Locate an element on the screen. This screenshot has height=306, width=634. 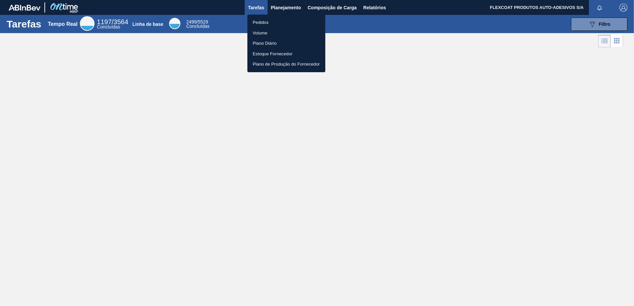
a: Pedidos is located at coordinates (286, 23).